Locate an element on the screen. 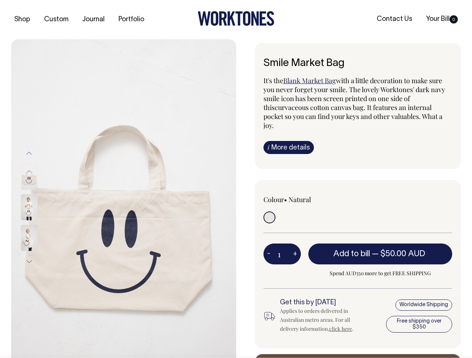 Image resolution: width=472 pixels, height=358 pixels. button: Add to bill —$50.00 AUD is located at coordinates (380, 254).